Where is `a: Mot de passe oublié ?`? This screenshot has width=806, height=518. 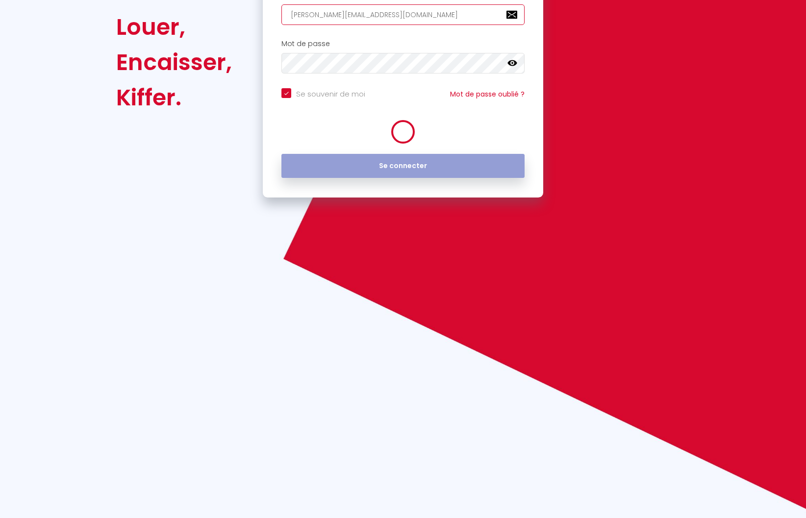 a: Mot de passe oublié ? is located at coordinates (487, 94).